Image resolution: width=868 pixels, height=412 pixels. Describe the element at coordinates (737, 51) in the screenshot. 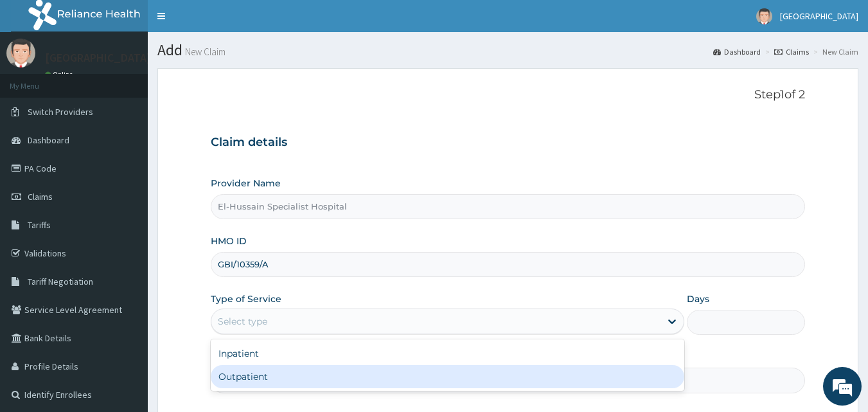

I see `a: Dashboard` at that location.